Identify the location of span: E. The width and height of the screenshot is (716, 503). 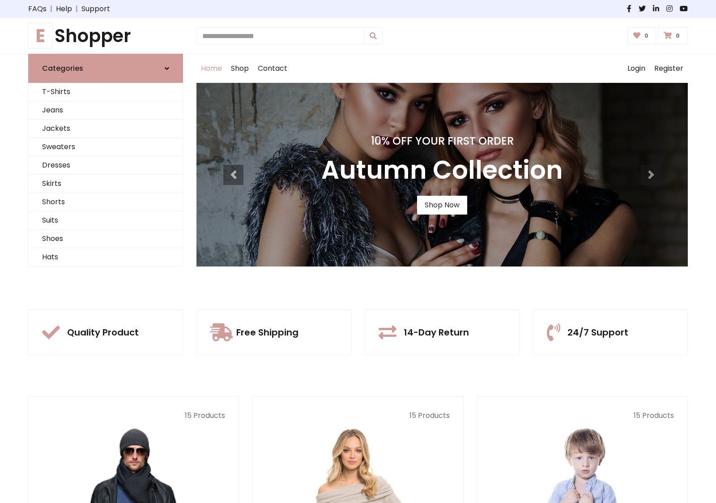
(40, 36).